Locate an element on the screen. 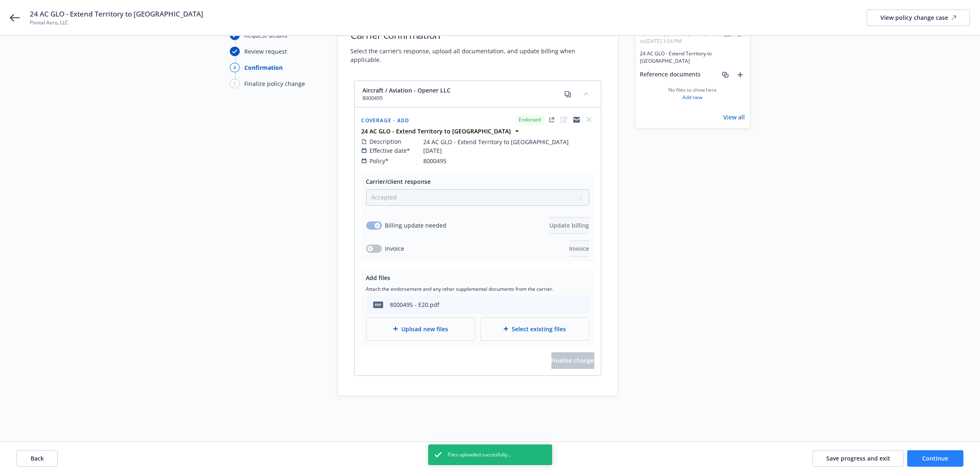 This screenshot has height=475, width=980. span: Carrier/client response is located at coordinates (399, 181).